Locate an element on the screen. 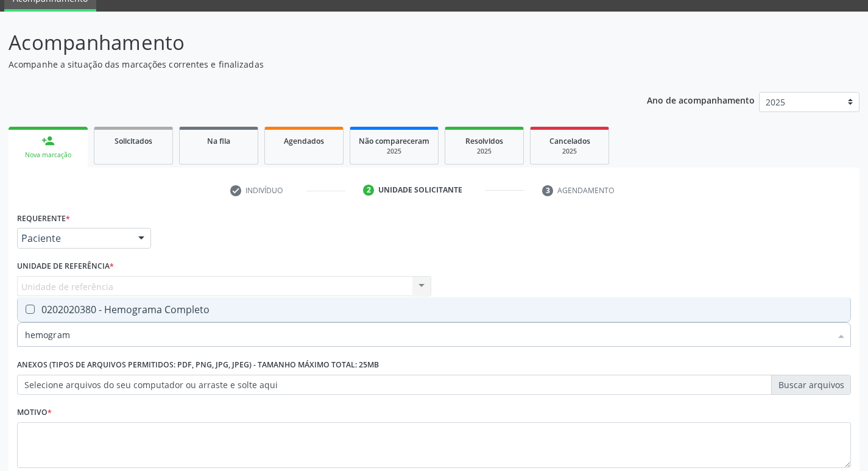 The width and height of the screenshot is (868, 471). label: Anexos (Tipos de arquivos permitidos: PDF, PNG, JPG, JPEG) - Tamanho máximo total: 25MB is located at coordinates (198, 365).